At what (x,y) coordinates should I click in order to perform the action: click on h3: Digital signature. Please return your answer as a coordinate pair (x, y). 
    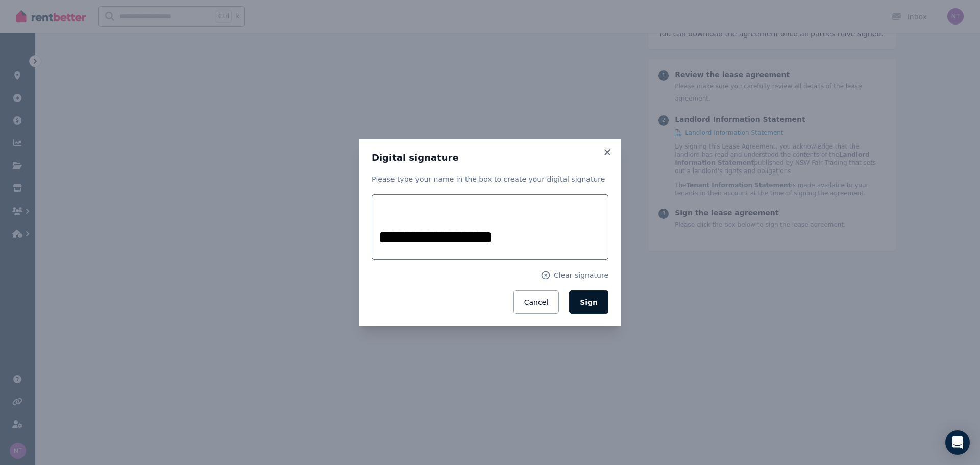
    Looking at the image, I should click on (490, 158).